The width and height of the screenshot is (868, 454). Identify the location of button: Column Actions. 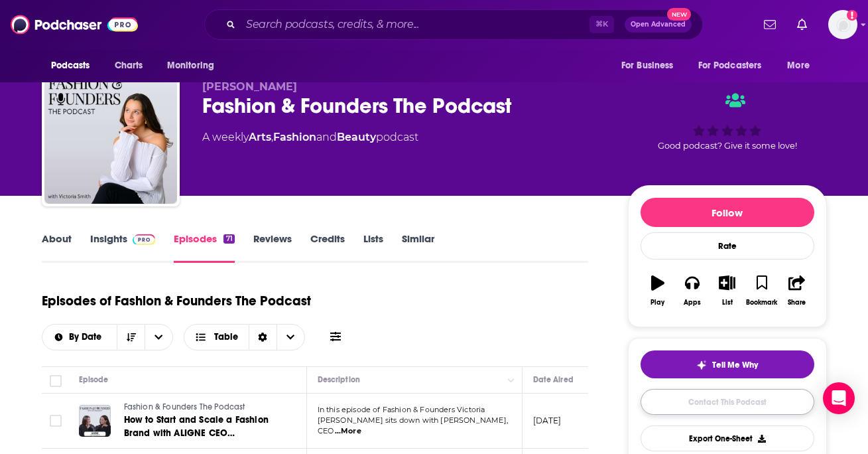
(511, 380).